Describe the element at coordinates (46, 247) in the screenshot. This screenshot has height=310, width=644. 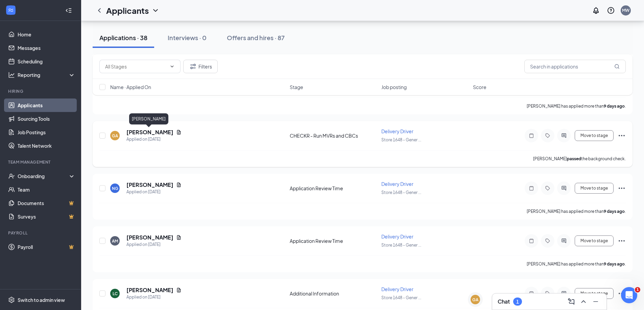
I see `a: PayrollCrown` at that location.